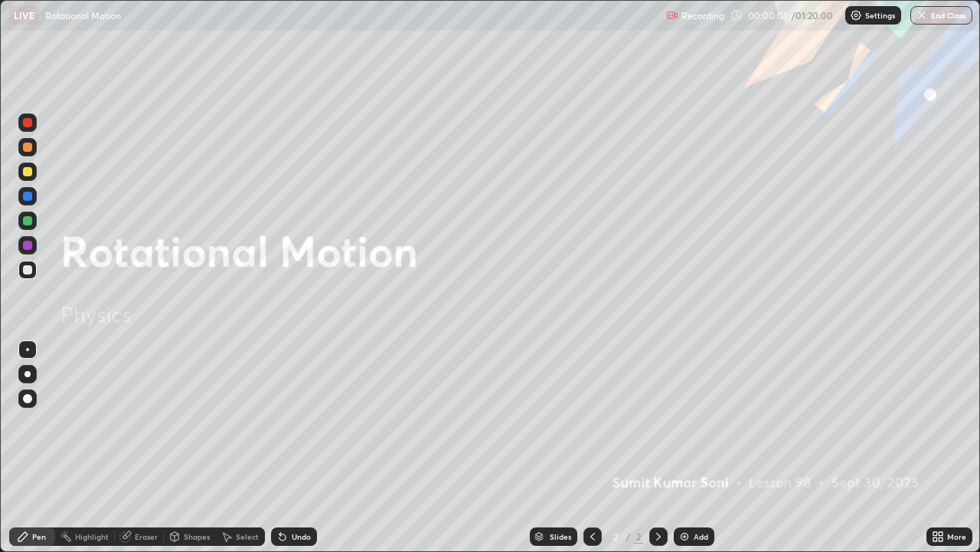  Describe the element at coordinates (24, 15) in the screenshot. I see `p: LIVE` at that location.